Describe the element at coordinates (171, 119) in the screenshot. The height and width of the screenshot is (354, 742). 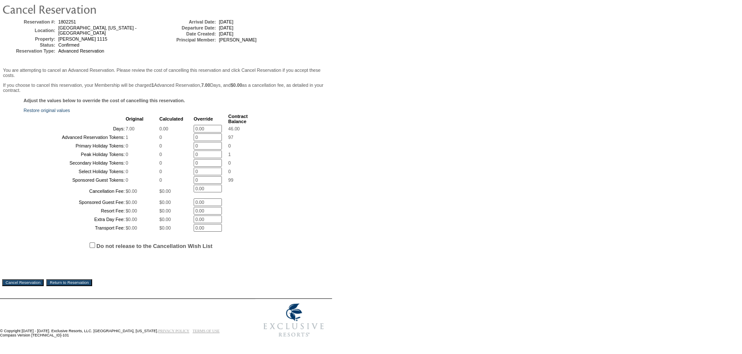
I see `b: Calculated` at that location.